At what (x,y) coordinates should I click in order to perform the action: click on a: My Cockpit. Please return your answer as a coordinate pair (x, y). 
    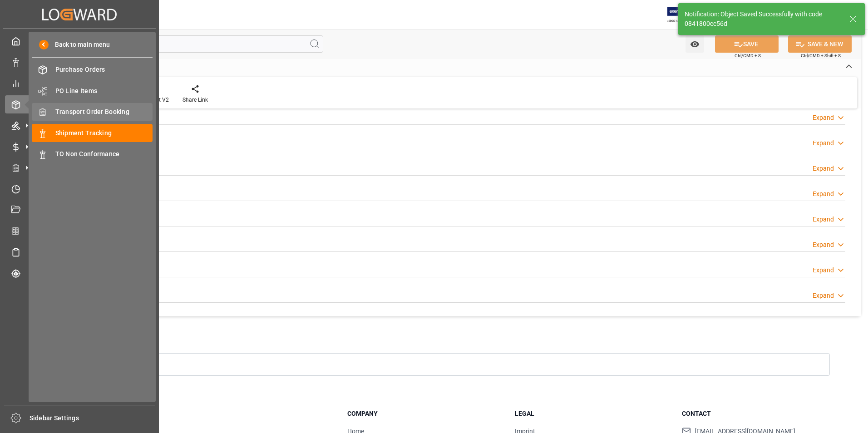
    Looking at the image, I should click on (80, 40).